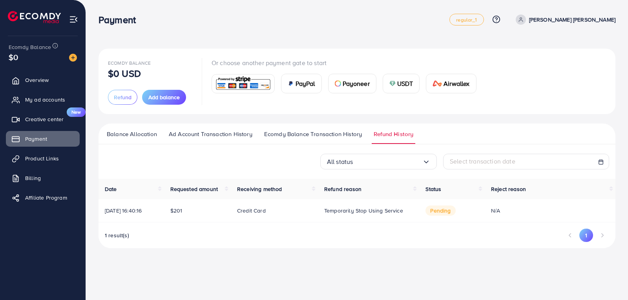 The height and width of the screenshot is (300, 628). What do you see at coordinates (122, 97) in the screenshot?
I see `button: Refund` at bounding box center [122, 97].